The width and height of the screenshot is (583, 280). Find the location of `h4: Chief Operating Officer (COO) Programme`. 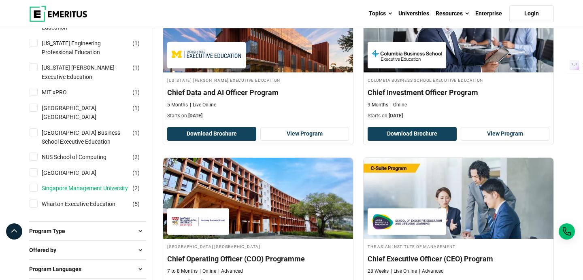

h4: Chief Operating Officer (COO) Programme is located at coordinates (258, 259).